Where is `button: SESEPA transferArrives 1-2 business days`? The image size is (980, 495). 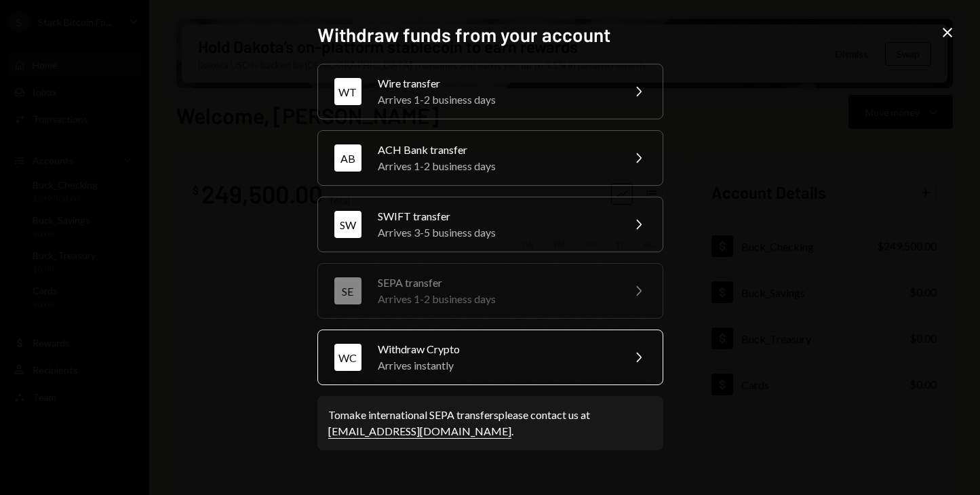 button: SESEPA transferArrives 1-2 business days is located at coordinates (491, 291).